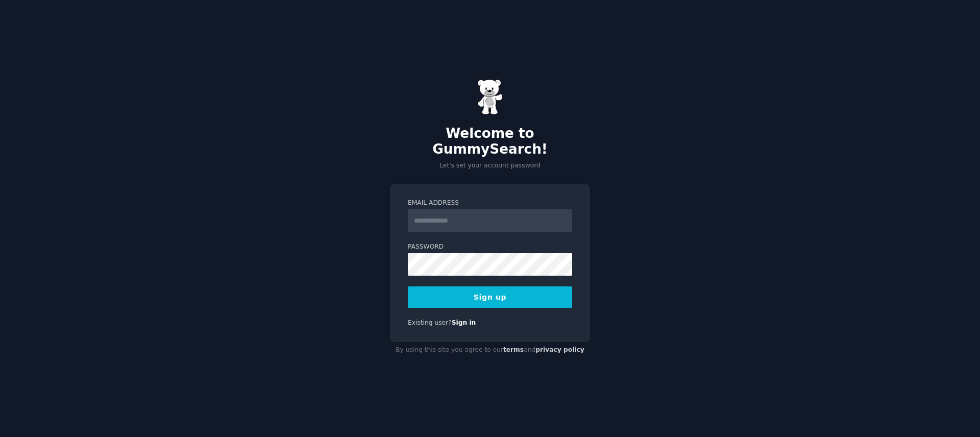 This screenshot has width=980, height=437. Describe the element at coordinates (490, 247) in the screenshot. I see `label: Password` at that location.